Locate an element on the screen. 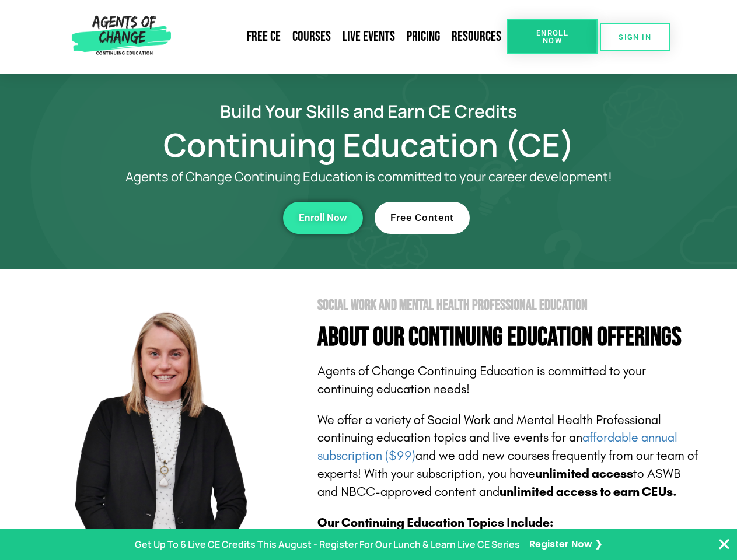 This screenshot has height=560, width=737. p: Get Up To 6 Live CE Credits This August - Register For Our Lunch & Learn Live CE Series is located at coordinates (328, 544).